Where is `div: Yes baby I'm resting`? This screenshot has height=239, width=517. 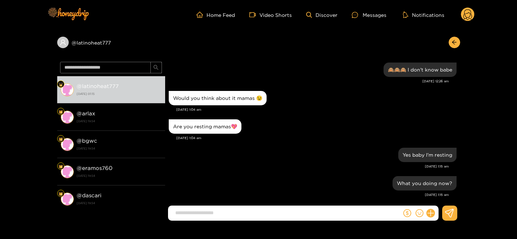 div: Yes baby I'm resting is located at coordinates (427, 155).